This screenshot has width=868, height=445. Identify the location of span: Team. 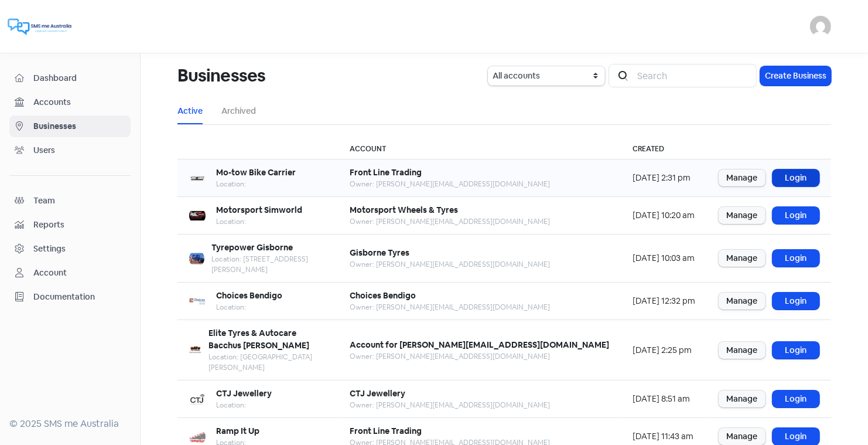
(79, 200).